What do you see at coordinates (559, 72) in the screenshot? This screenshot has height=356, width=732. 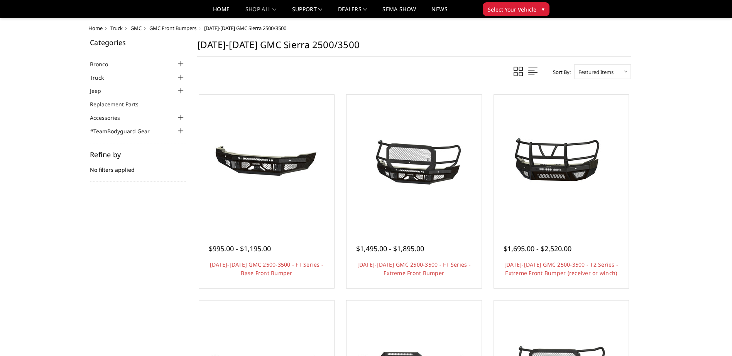 I see `label: Sort By:` at bounding box center [559, 72].